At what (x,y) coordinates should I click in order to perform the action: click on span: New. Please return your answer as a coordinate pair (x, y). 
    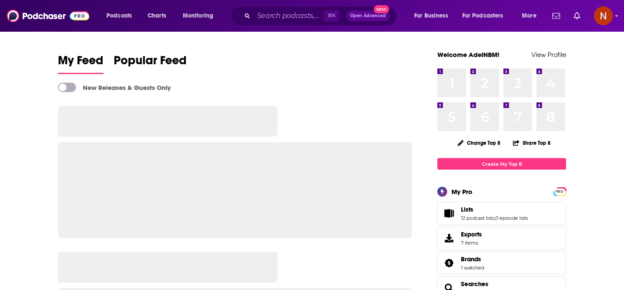
    Looking at the image, I should click on (381, 9).